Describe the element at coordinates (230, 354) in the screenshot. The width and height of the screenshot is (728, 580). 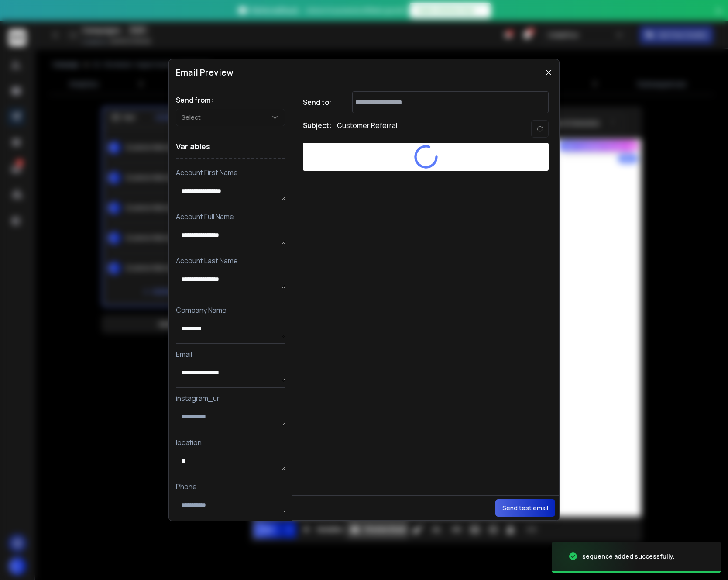
I see `p: Email` at that location.